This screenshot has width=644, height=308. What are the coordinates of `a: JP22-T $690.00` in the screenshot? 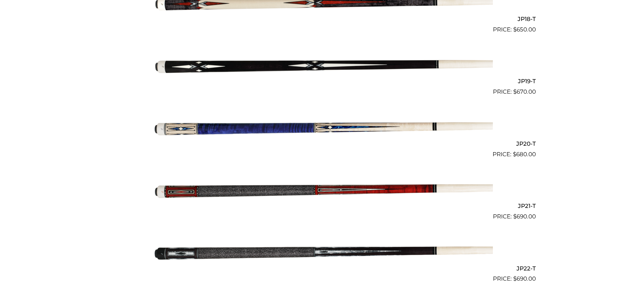 It's located at (322, 254).